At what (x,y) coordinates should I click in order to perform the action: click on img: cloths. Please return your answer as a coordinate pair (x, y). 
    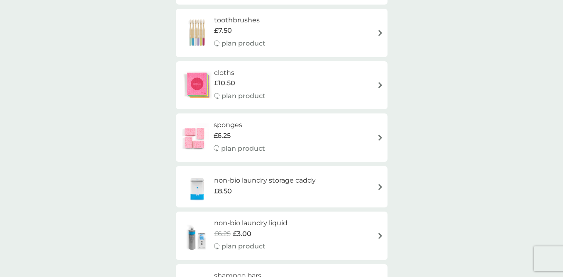
    Looking at the image, I should click on (197, 85).